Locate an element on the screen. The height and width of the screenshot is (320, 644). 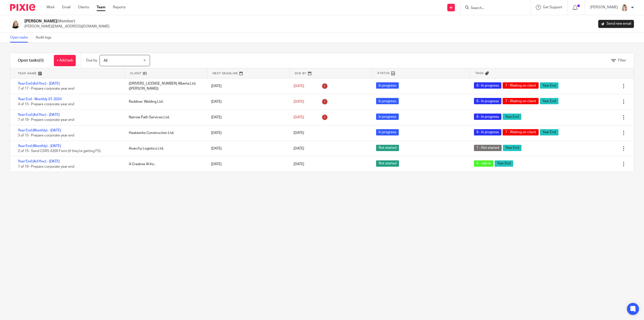
a: Clients is located at coordinates (84, 7).